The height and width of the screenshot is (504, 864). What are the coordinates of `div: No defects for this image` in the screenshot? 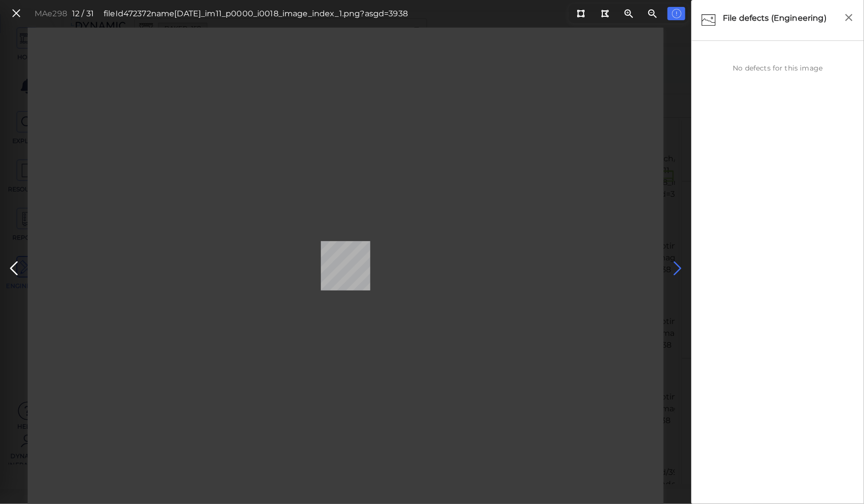 It's located at (777, 68).